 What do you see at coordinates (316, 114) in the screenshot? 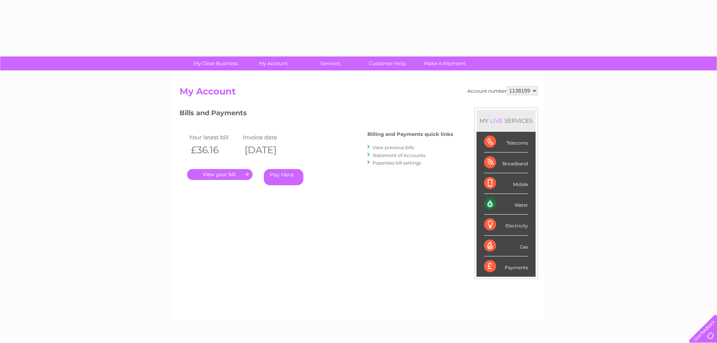
I see `h3: Bills and Payments` at bounding box center [316, 114].